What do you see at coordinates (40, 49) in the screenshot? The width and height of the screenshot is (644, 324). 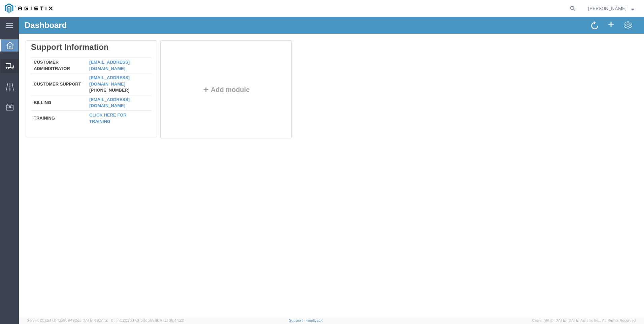 I see `td: Customer Administrator` at bounding box center [40, 49].